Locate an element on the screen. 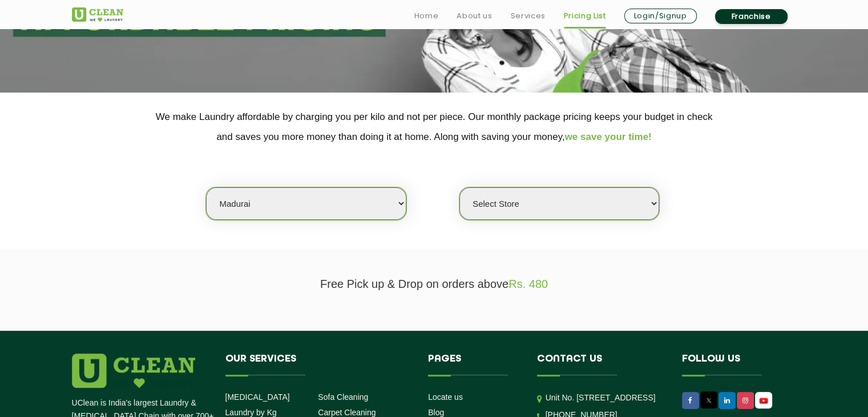 Image resolution: width=868 pixels, height=417 pixels. a: Pricing List is located at coordinates (585, 16).